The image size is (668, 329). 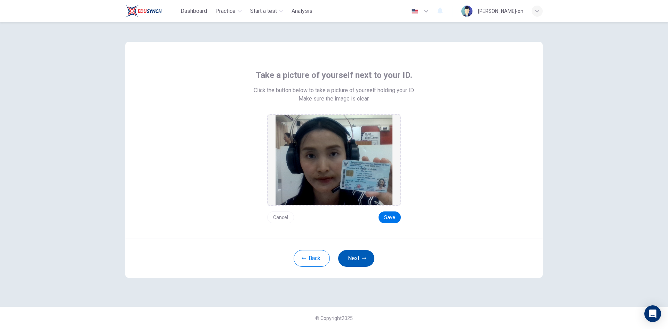 What do you see at coordinates (225, 11) in the screenshot?
I see `span: Practice` at bounding box center [225, 11].